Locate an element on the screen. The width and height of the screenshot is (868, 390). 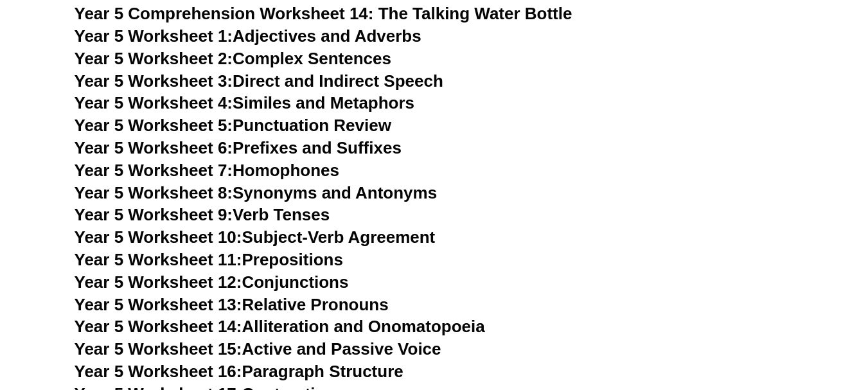
span: Year 5 Worksheet 11: is located at coordinates (158, 260).